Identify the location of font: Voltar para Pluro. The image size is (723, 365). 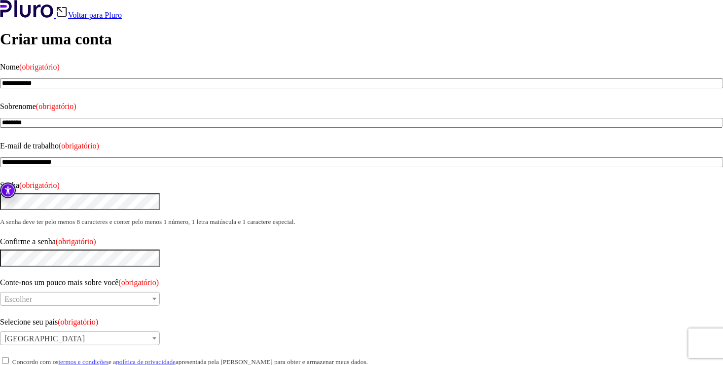
(95, 15).